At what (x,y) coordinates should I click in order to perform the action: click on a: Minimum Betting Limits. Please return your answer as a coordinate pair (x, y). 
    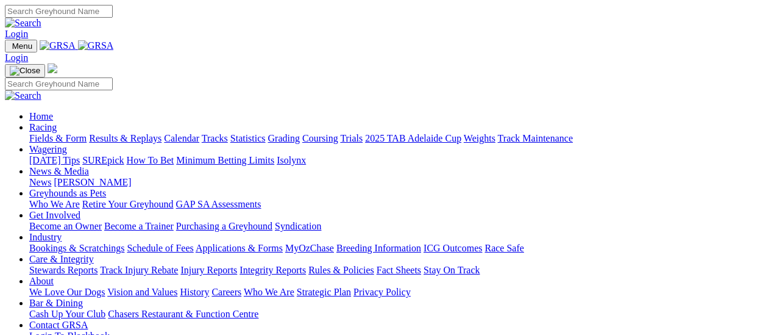
    Looking at the image, I should click on (225, 160).